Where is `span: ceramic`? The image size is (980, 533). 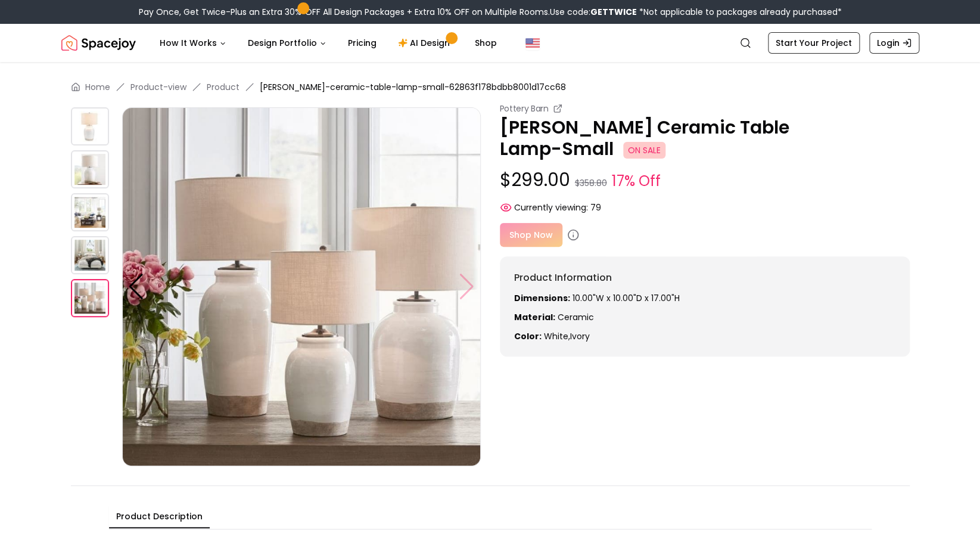
span: ceramic is located at coordinates (575, 317).